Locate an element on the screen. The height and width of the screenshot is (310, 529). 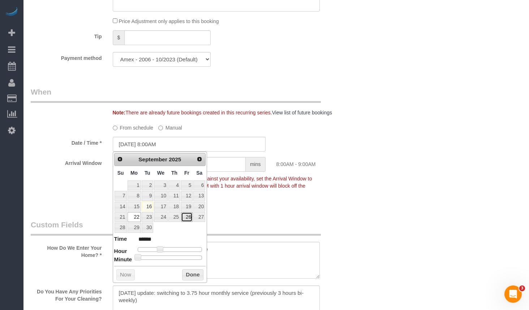
a: 4 is located at coordinates (174, 185).